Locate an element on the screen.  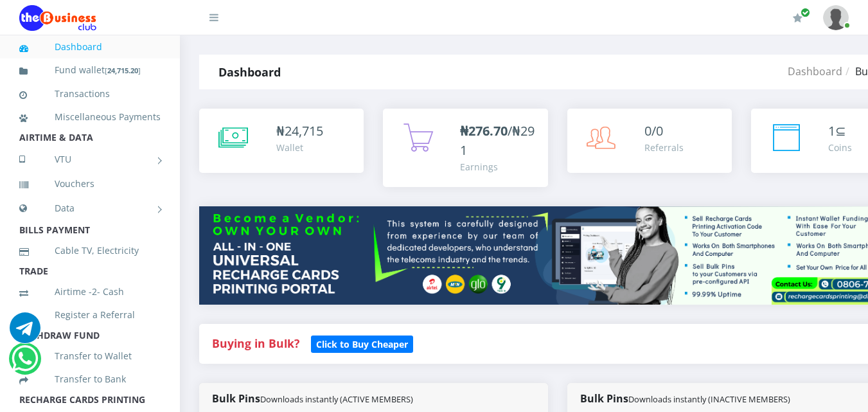
b: ₦276.70 is located at coordinates (483, 131).